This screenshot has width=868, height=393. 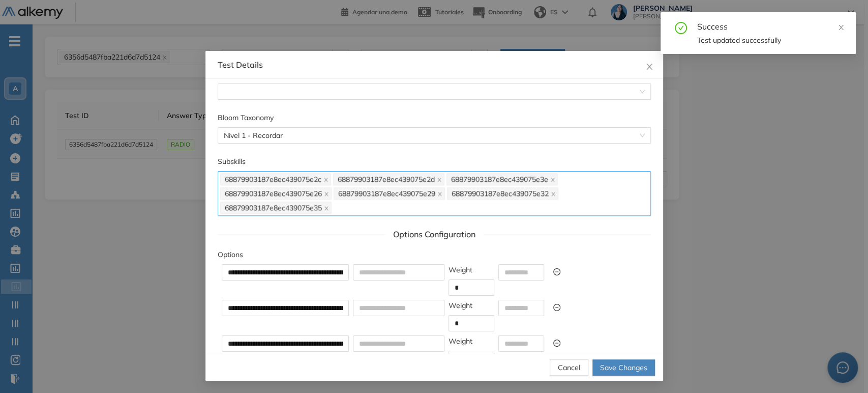 I want to click on div: Test updated successfully, so click(x=770, y=40).